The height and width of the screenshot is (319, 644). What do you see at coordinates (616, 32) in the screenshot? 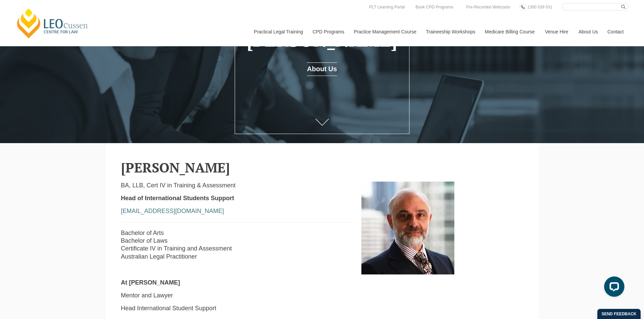
I see `a: Contact` at bounding box center [616, 32].